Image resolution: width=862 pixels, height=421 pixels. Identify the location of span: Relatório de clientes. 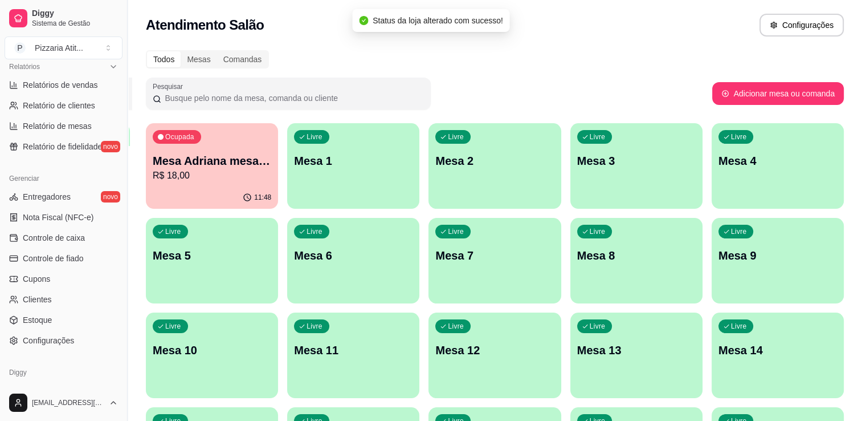
(59, 105).